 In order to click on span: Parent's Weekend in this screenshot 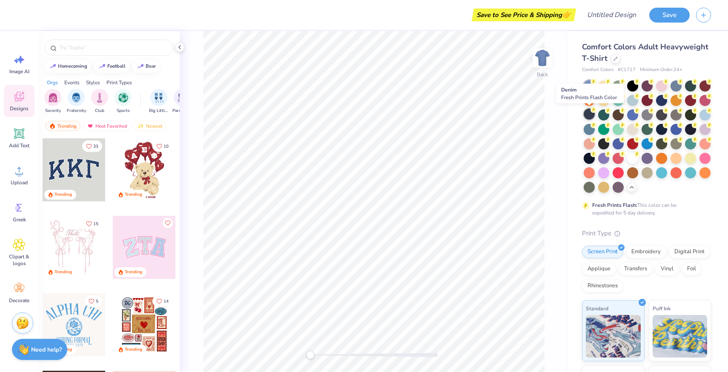, I will do `click(182, 111)`.